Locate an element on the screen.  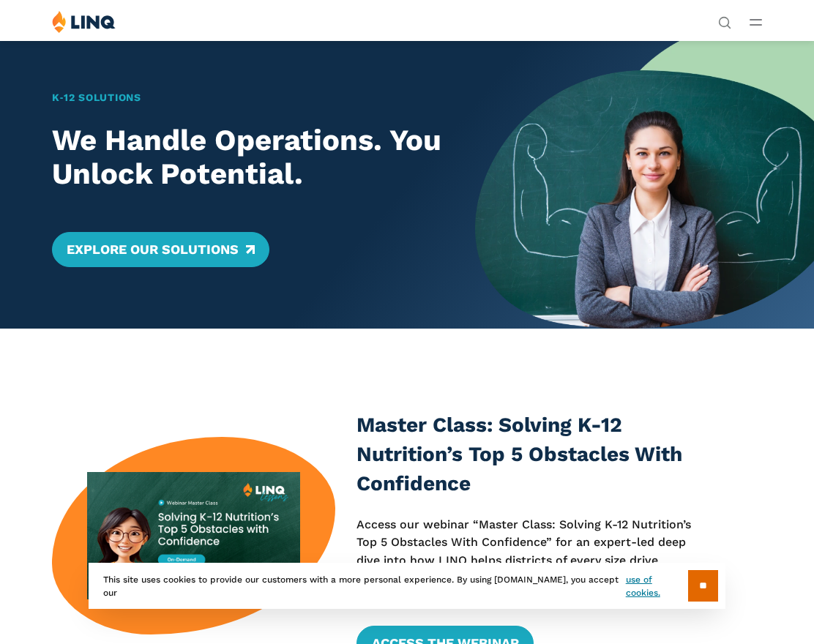
p: Access our webinar “Master Class: Solving K-12 Nutrition’s Top 5 Obstacles With Confidence” for a... is located at coordinates (528, 560).